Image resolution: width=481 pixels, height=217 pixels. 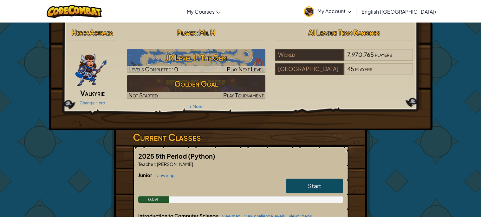 I want to click on span: My Account, so click(x=334, y=11).